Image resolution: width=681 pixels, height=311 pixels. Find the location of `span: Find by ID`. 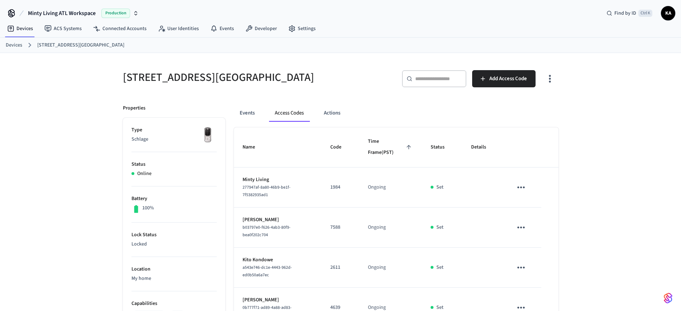

span: Find by ID is located at coordinates (625, 13).